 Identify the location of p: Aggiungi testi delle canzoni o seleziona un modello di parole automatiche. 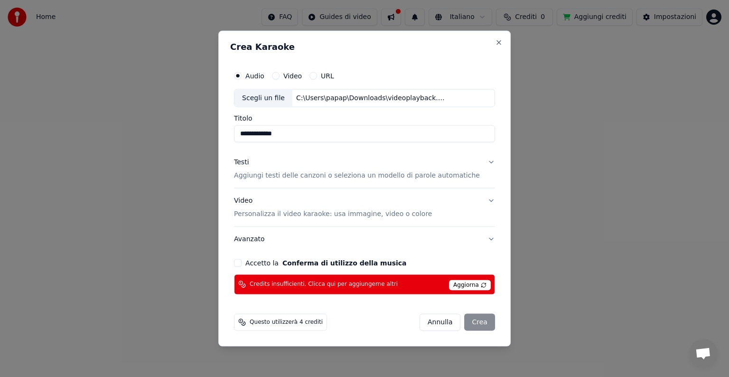
(357, 176).